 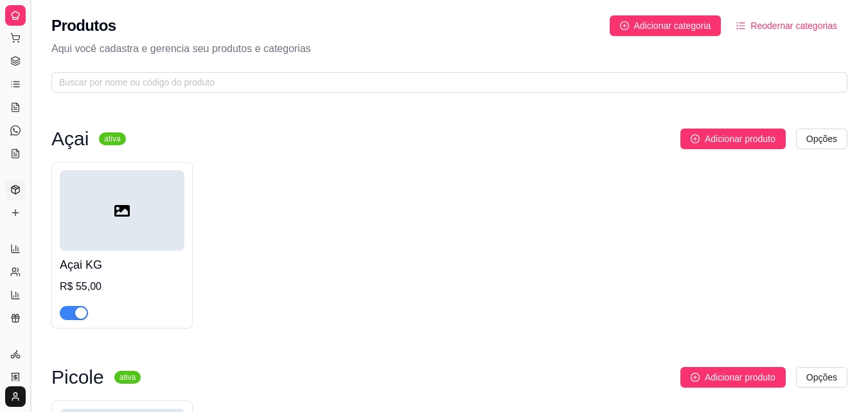 What do you see at coordinates (70, 139) in the screenshot?
I see `h3: Açai` at bounding box center [70, 139].